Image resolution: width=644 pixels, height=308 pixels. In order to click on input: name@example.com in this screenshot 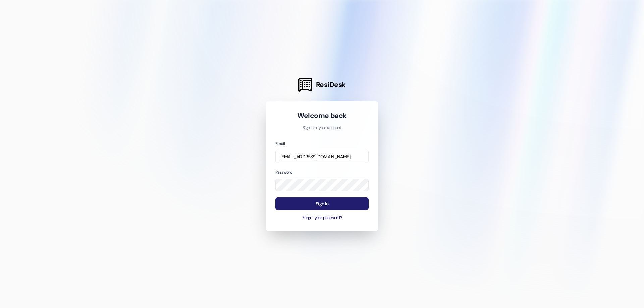, I will do `click(322, 156)`.